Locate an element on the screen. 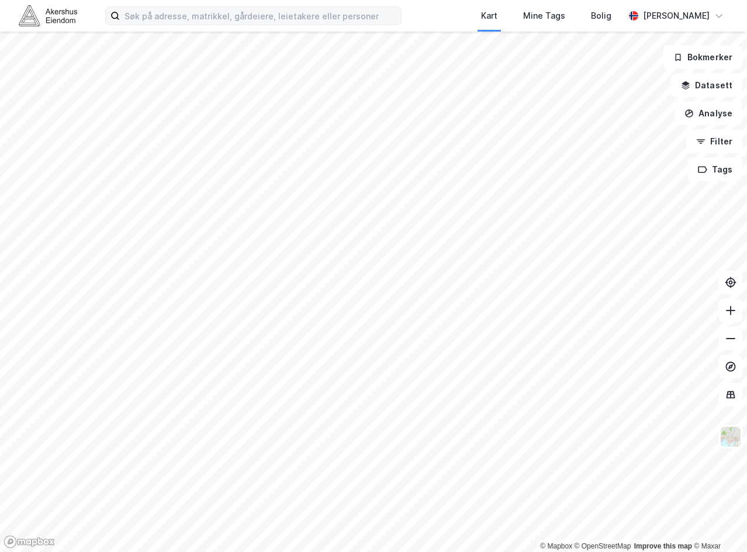  div: Bolig is located at coordinates (601, 16).